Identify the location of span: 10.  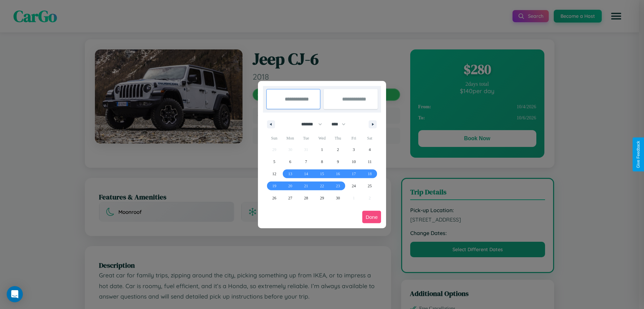
(353, 161).